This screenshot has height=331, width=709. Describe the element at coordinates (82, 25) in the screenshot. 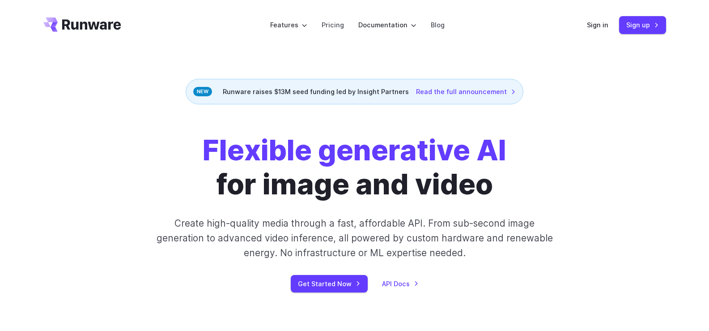

I see `a: Go to /` at that location.